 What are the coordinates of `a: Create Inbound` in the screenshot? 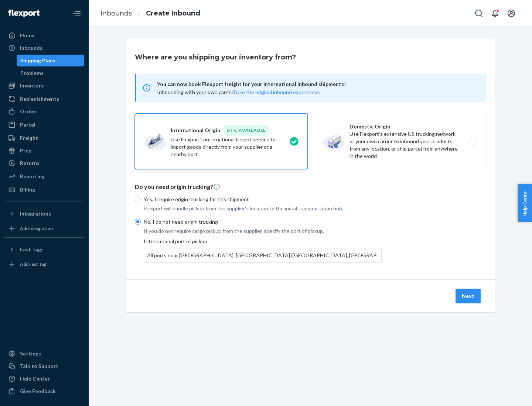 It's located at (173, 13).